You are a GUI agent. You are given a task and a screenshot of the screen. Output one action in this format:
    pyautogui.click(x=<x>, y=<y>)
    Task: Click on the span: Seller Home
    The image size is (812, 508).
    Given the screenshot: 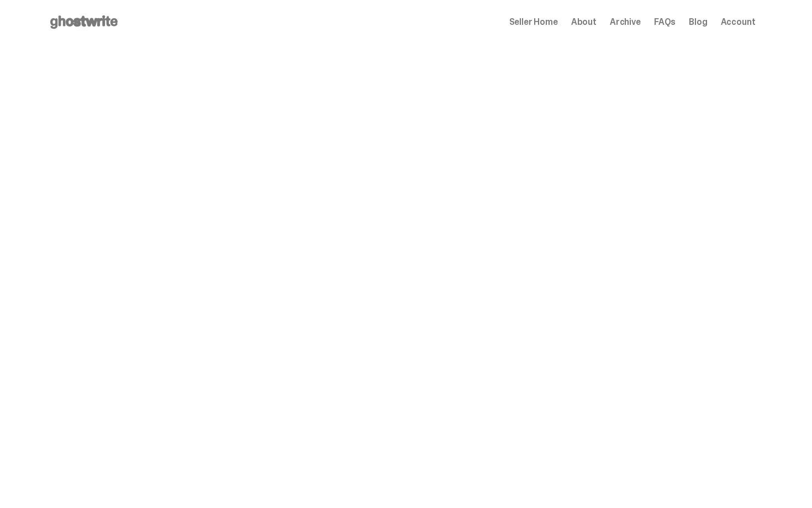 What is the action you would take?
    pyautogui.click(x=534, y=22)
    